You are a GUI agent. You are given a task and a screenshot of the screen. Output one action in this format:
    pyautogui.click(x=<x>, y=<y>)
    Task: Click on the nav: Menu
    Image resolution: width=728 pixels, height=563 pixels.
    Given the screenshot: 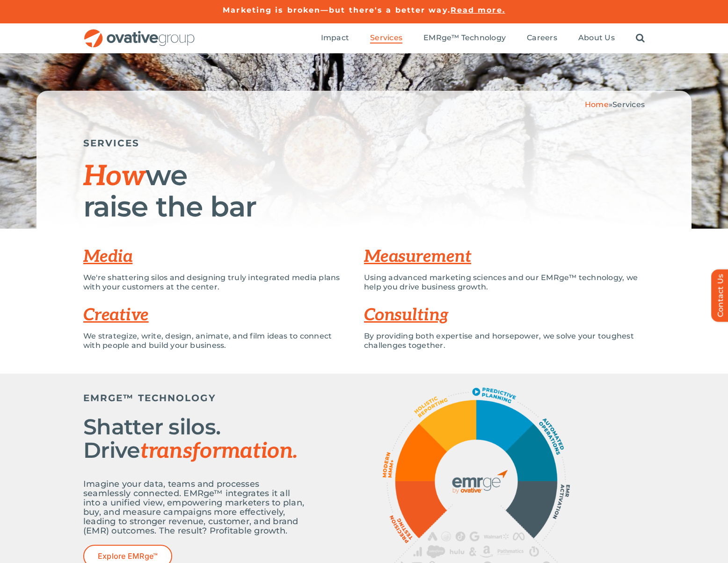 What is the action you would take?
    pyautogui.click(x=482, y=38)
    